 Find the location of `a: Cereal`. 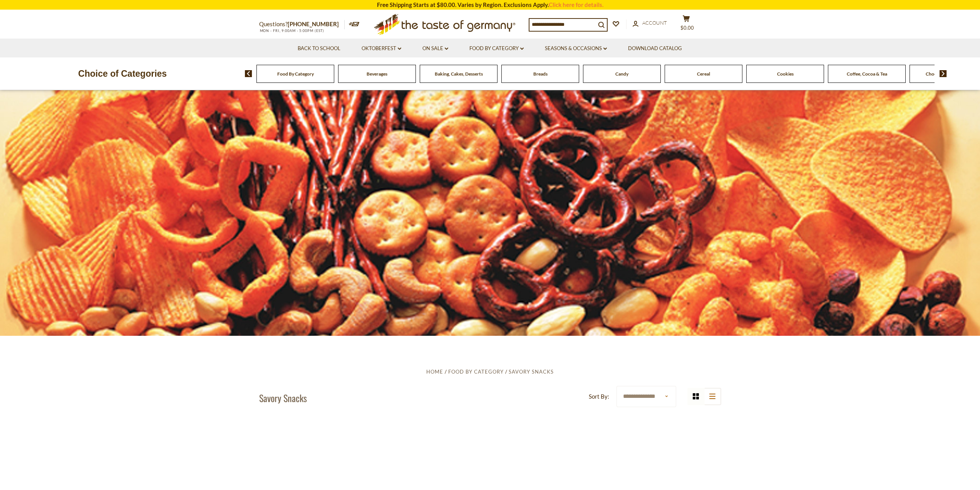

a: Cereal is located at coordinates (703, 74).